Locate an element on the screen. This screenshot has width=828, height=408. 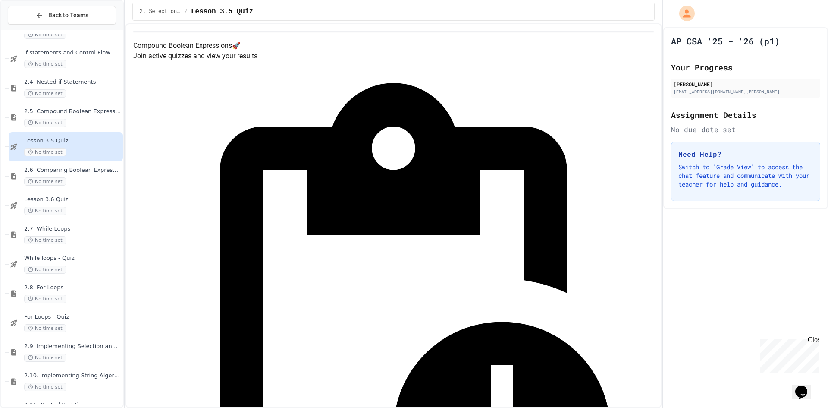
span: 2.8. For Loops is located at coordinates (72, 287).